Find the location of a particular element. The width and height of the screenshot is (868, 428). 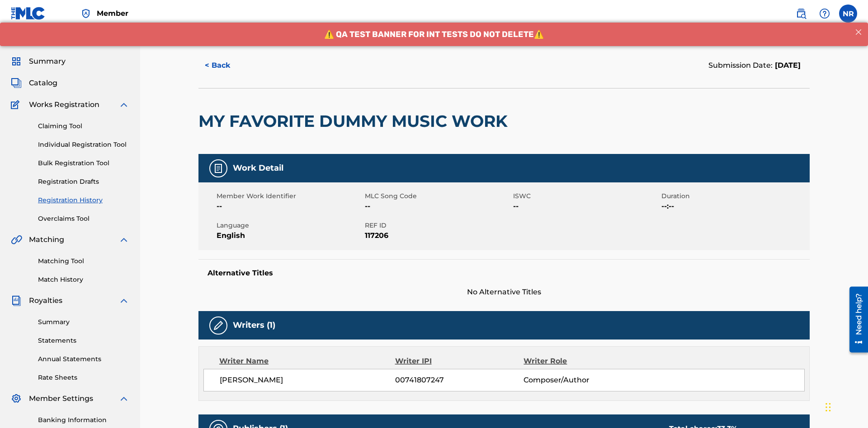

img: search is located at coordinates (801, 14).